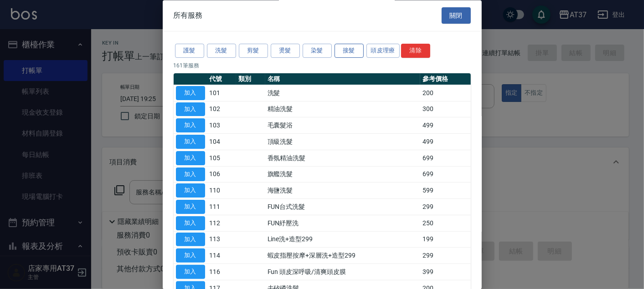 The height and width of the screenshot is (289, 644). I want to click on td: 114, so click(222, 256).